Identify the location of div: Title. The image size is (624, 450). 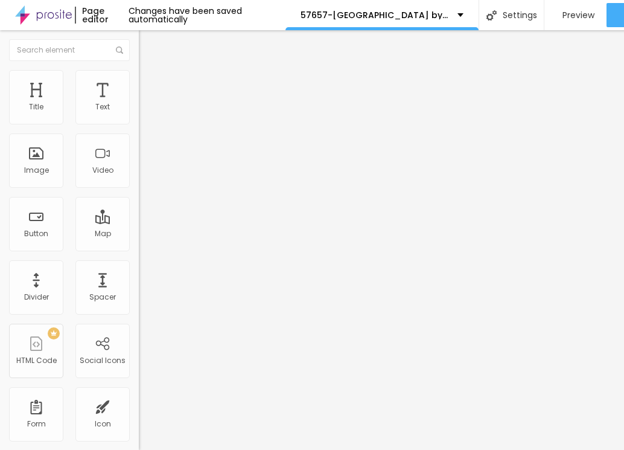
(36, 107).